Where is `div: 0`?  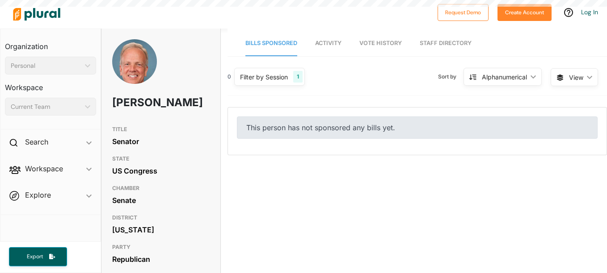
div: 0 is located at coordinates (229, 77).